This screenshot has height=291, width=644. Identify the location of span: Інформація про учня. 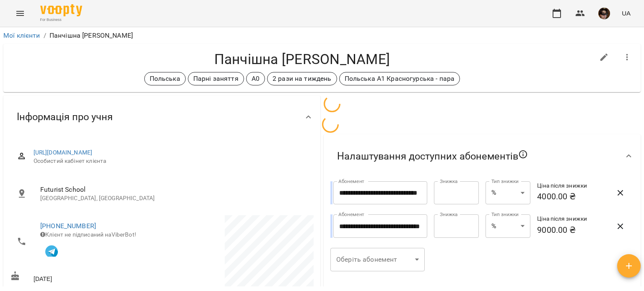
(65, 117).